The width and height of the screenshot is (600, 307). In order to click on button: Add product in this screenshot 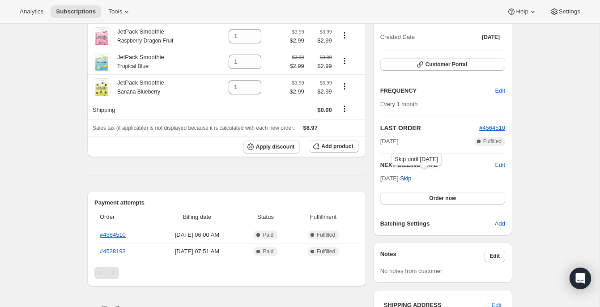, I will do `click(333, 146)`.